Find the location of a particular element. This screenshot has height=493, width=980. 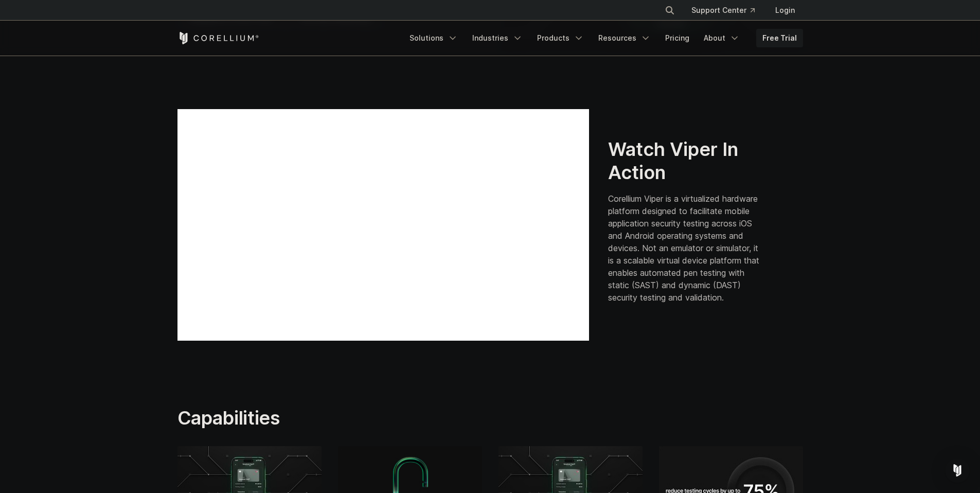

p: Corellium Viper is a virtualized hardware platform designed to facilitate mobile application secu... is located at coordinates (686, 248).